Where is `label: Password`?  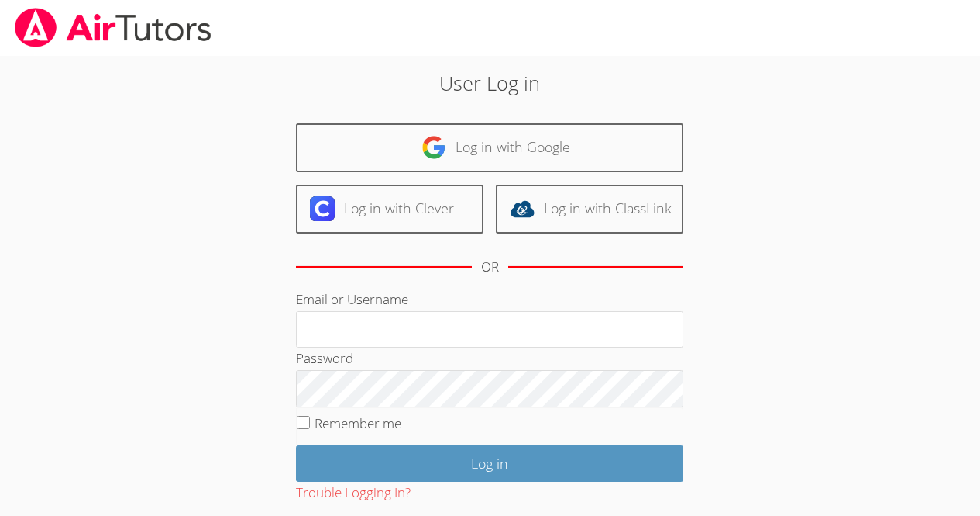
label: Password is located at coordinates (325, 358).